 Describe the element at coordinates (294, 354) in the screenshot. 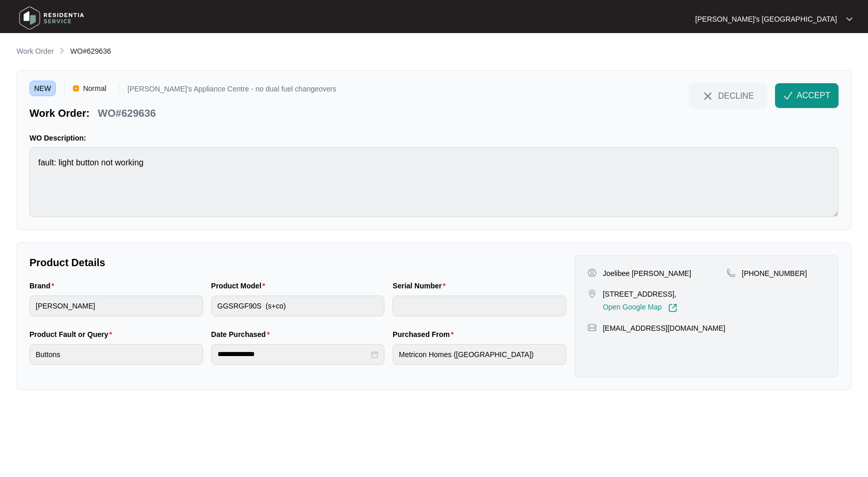

I see `input: Date Purchased` at that location.